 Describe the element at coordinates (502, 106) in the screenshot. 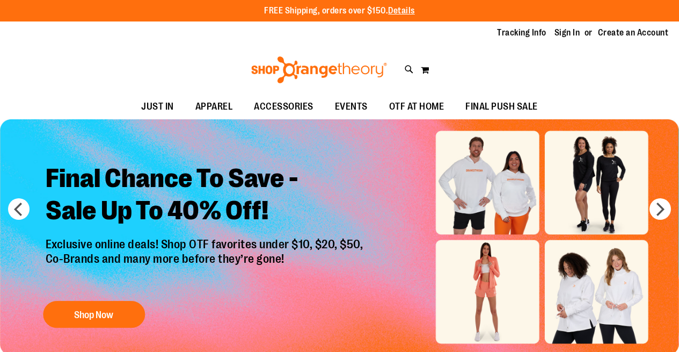

I see `span: FINAL PUSH SALE` at that location.